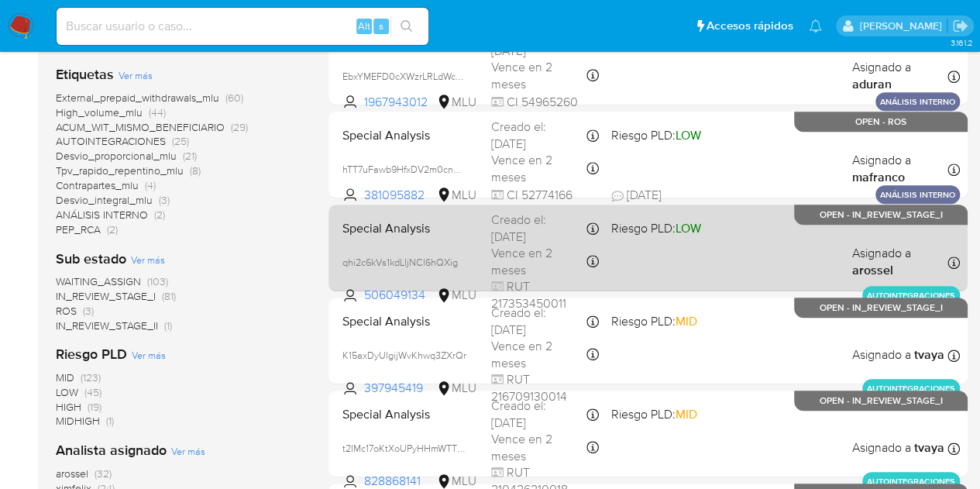 The width and height of the screenshot is (980, 489). Describe the element at coordinates (902, 26) in the screenshot. I see `p: giorgio.franco@mercadolibre.com` at that location.